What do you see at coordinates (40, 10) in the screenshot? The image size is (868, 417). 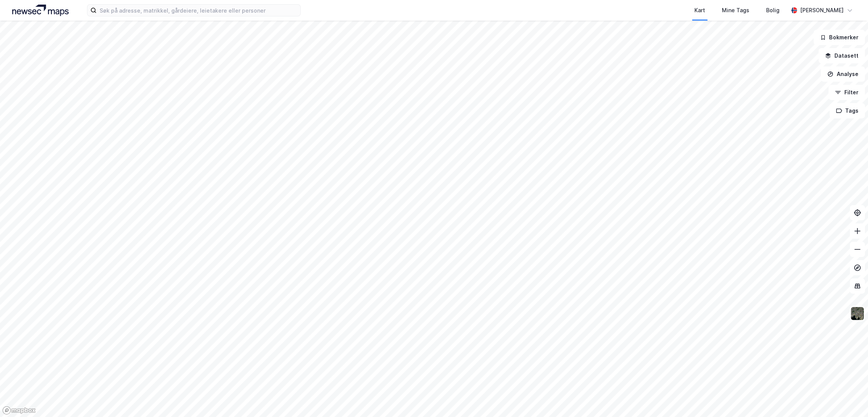 I see `img: logo.a4113a55bc3d86da70a041830d287a7e.svg` at bounding box center [40, 10].